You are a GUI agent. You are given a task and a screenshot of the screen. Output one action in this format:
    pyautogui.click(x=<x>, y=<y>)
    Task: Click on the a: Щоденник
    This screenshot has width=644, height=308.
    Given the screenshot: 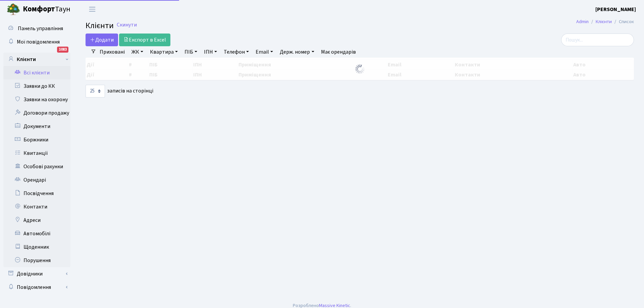 What is the action you would take?
    pyautogui.click(x=37, y=247)
    